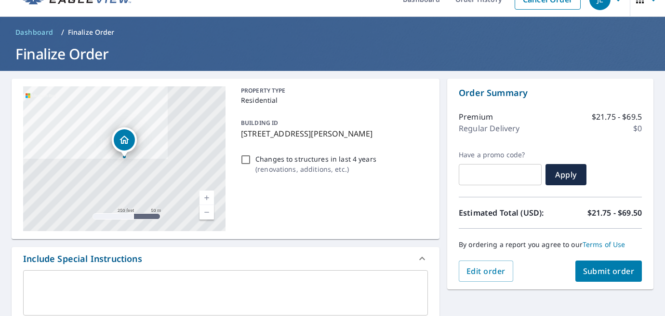 The width and height of the screenshot is (665, 316). What do you see at coordinates (34, 32) in the screenshot?
I see `span: Dashboard` at bounding box center [34, 32].